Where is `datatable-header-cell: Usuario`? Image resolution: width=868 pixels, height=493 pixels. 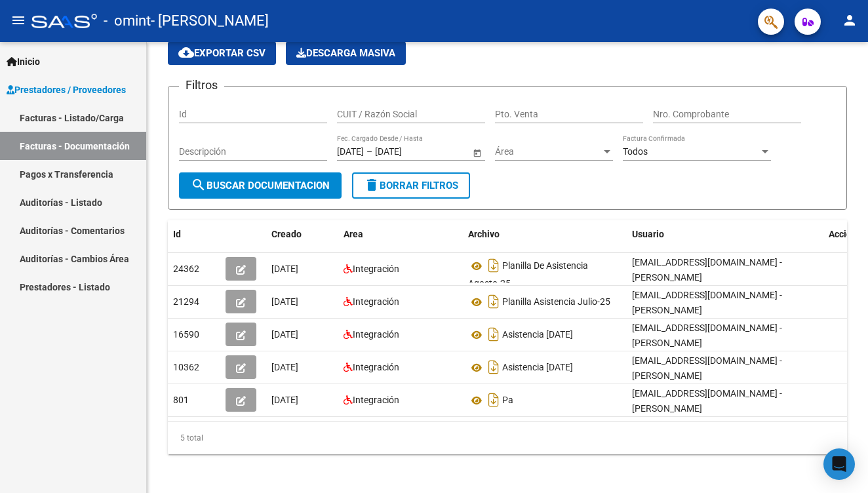
datatable-header-cell: Usuario is located at coordinates (725, 234).